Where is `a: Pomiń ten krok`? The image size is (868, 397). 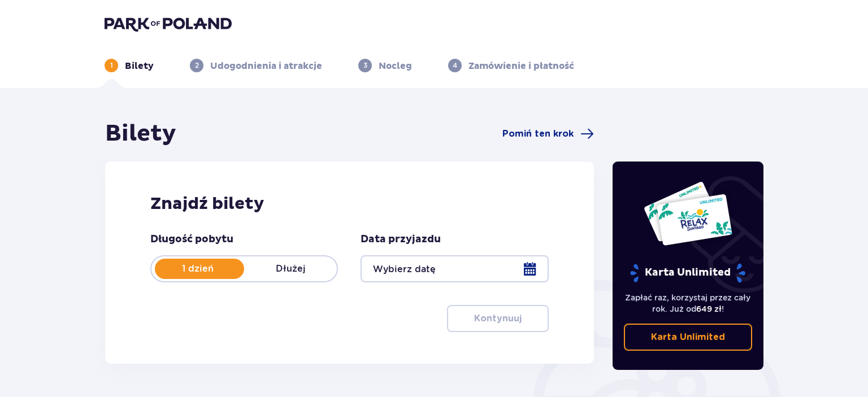
a: Pomiń ten krok is located at coordinates (548, 134).